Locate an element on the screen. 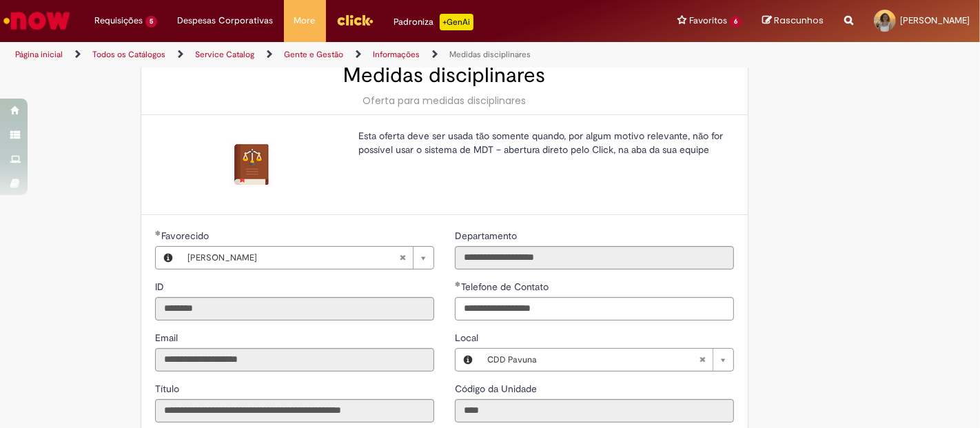  span: Rascunhos is located at coordinates (799, 20).